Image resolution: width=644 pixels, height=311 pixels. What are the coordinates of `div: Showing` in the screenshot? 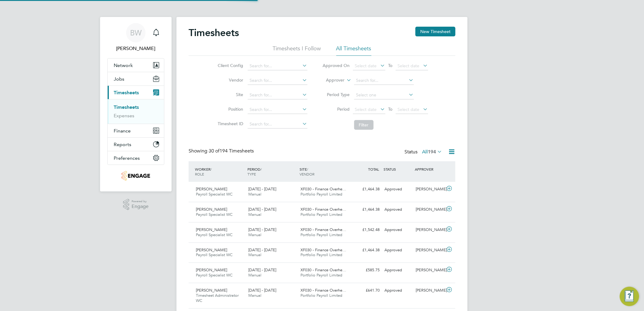 It's located at (221, 151).